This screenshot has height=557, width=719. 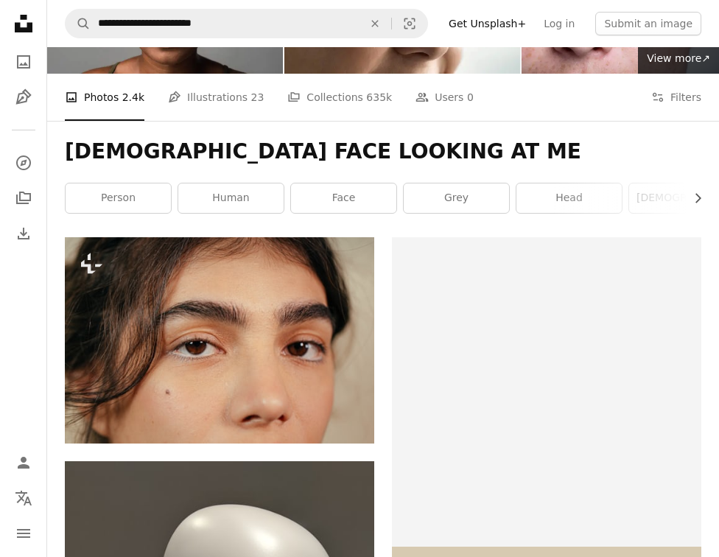 I want to click on a: Log in / Sign up, so click(x=24, y=463).